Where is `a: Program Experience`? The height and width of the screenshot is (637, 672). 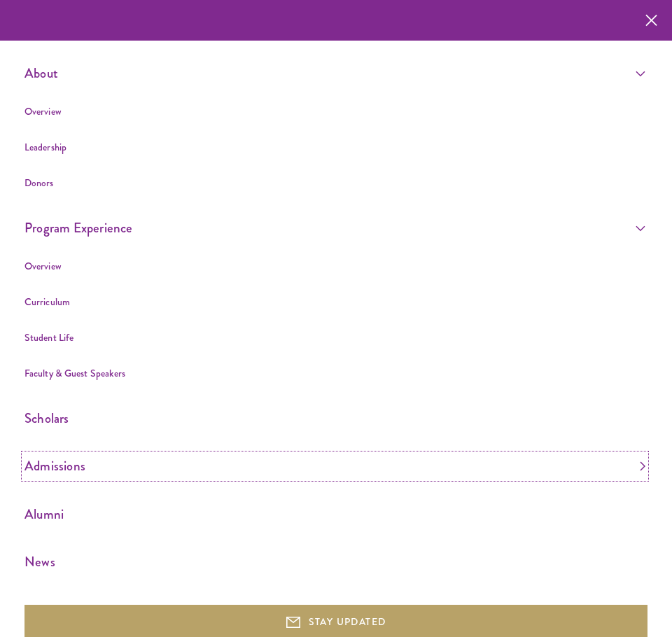
a: Program Experience is located at coordinates (335, 228).